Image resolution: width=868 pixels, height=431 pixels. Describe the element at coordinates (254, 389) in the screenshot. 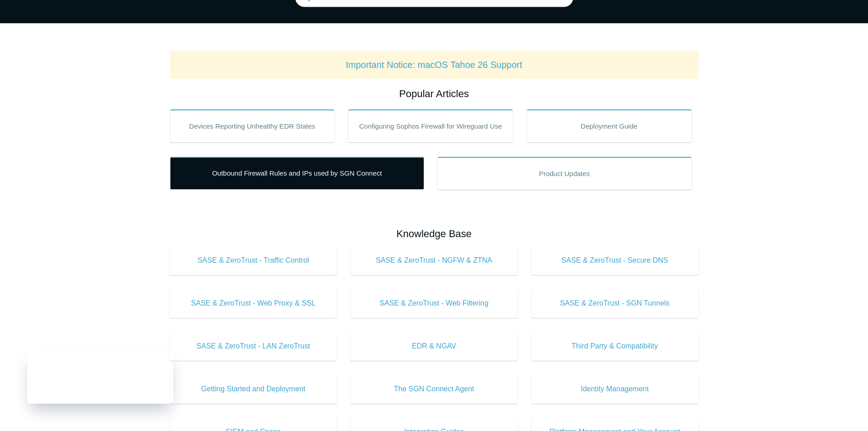

I see `span: Getting Started and Deployment` at that location.